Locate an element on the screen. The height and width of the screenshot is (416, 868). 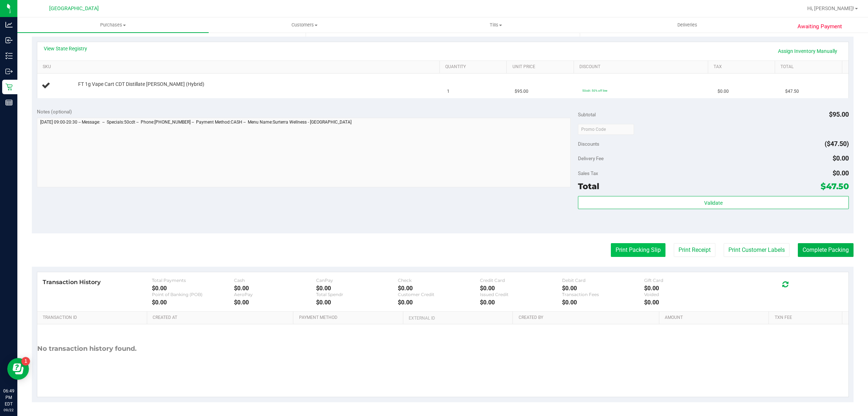
a: Transaction ID is located at coordinates (93, 318).